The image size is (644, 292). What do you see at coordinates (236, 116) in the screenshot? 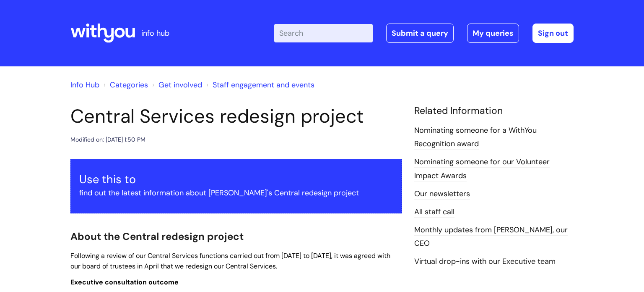
I see `h1: Central Services redesign project` at bounding box center [236, 116].